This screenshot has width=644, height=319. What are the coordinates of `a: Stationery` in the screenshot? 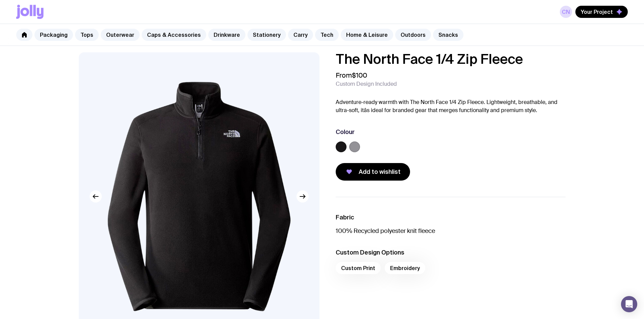 It's located at (267, 35).